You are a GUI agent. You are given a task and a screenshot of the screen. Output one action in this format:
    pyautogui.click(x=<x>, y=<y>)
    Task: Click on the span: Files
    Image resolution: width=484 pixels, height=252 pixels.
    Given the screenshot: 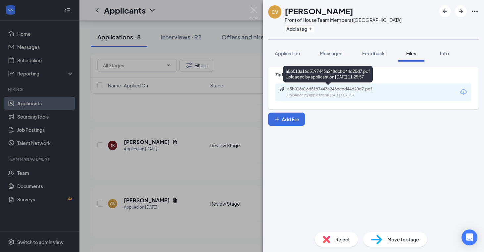 What is the action you would take?
    pyautogui.click(x=411, y=53)
    